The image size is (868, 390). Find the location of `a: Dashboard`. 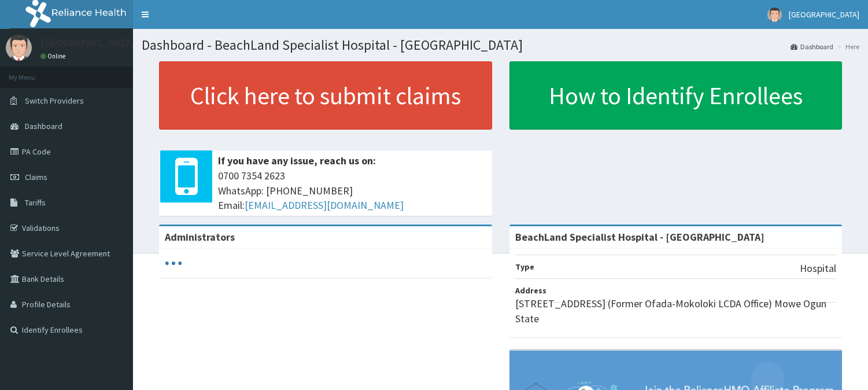

a: Dashboard is located at coordinates (812, 46).